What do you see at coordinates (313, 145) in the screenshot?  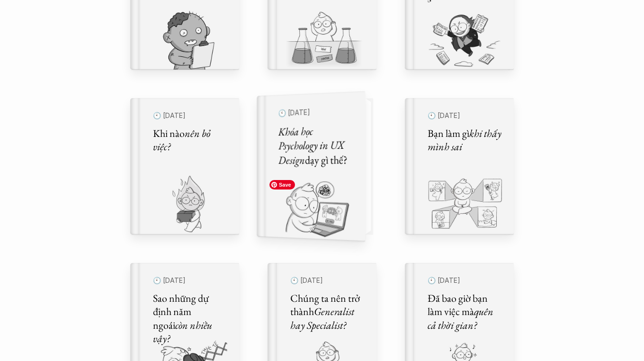 I see `em: Khóa học Psychology in UX Design` at bounding box center [313, 145].